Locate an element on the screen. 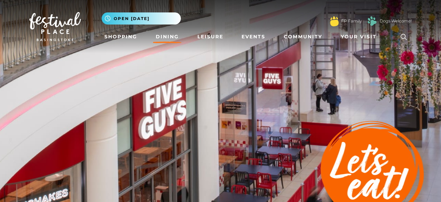  img: Festival Place Logo is located at coordinates (55, 27).